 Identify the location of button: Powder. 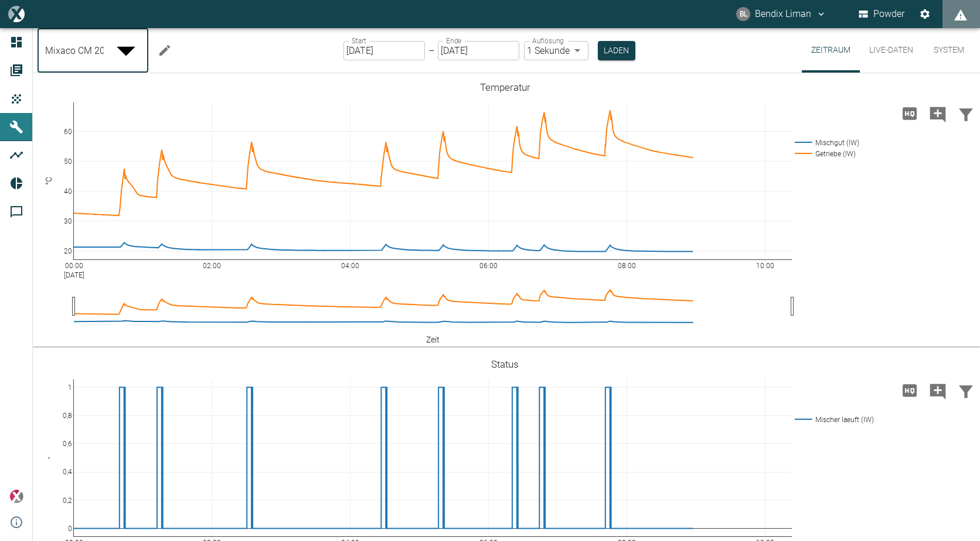
(882, 14).